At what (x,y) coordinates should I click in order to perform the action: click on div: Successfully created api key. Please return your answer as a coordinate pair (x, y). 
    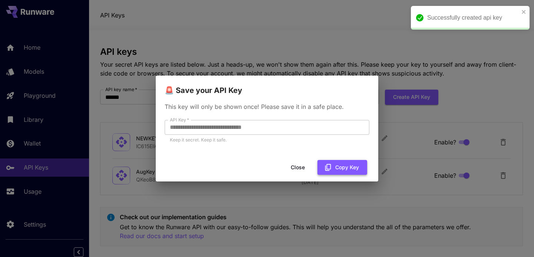
    Looking at the image, I should click on (473, 18).